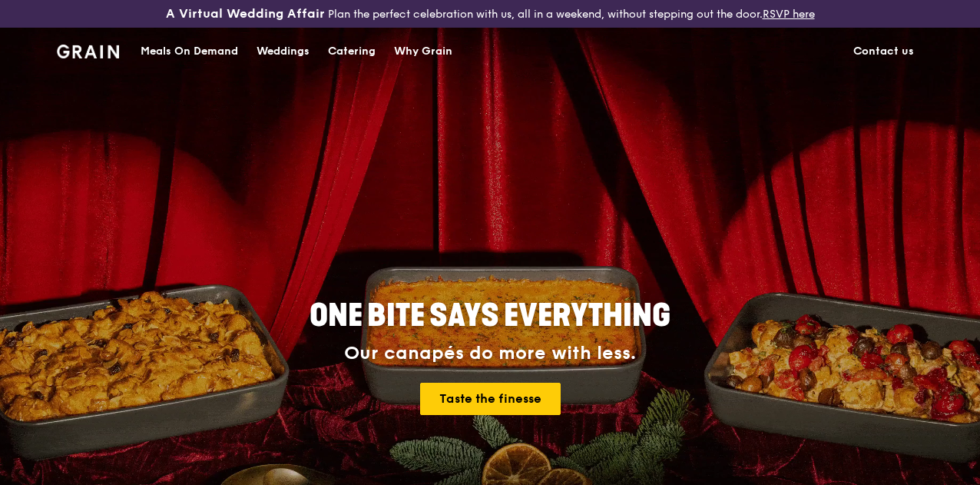 Image resolution: width=980 pixels, height=485 pixels. Describe the element at coordinates (423, 52) in the screenshot. I see `div: Why Grain` at that location.